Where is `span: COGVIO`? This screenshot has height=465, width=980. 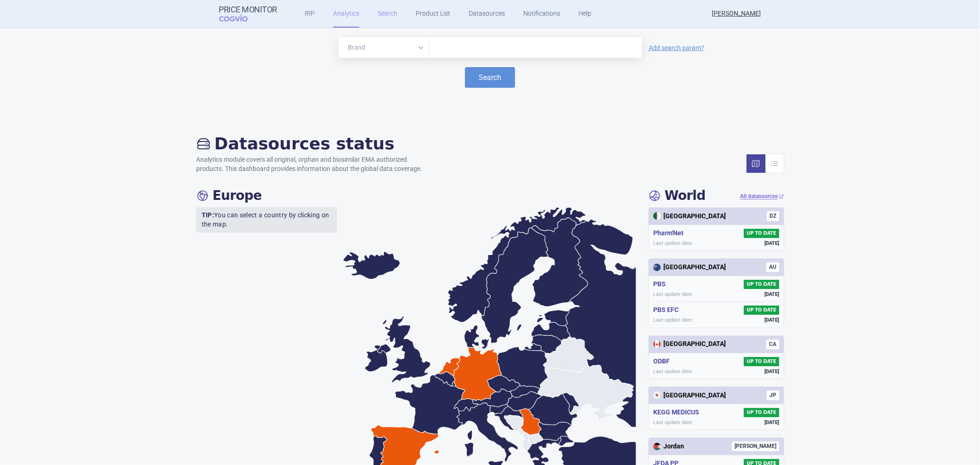
span: COGVIO is located at coordinates (240, 18).